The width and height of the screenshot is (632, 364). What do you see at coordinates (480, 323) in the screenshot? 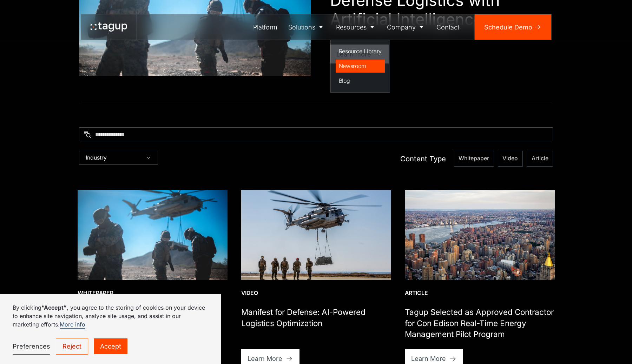
I see `h1: Tagup Selected as Approved Contractor for Con Edison Real-Time Energy Management Pilot Program` at bounding box center [480, 323].